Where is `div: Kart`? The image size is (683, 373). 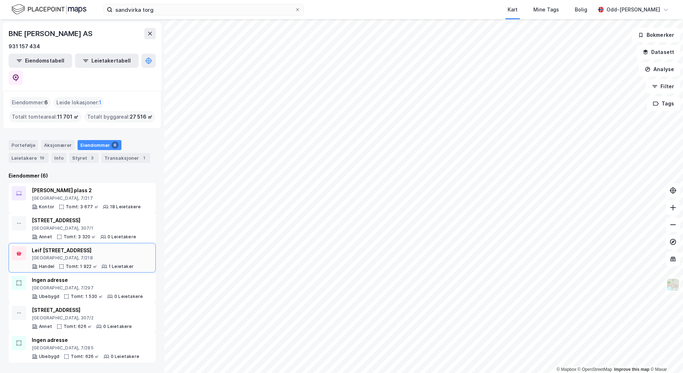 div: Kart is located at coordinates (513, 10).